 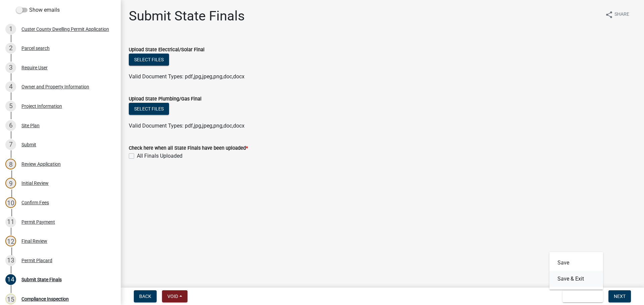 What do you see at coordinates (617, 14) in the screenshot?
I see `button: shareShare` at bounding box center [617, 14].